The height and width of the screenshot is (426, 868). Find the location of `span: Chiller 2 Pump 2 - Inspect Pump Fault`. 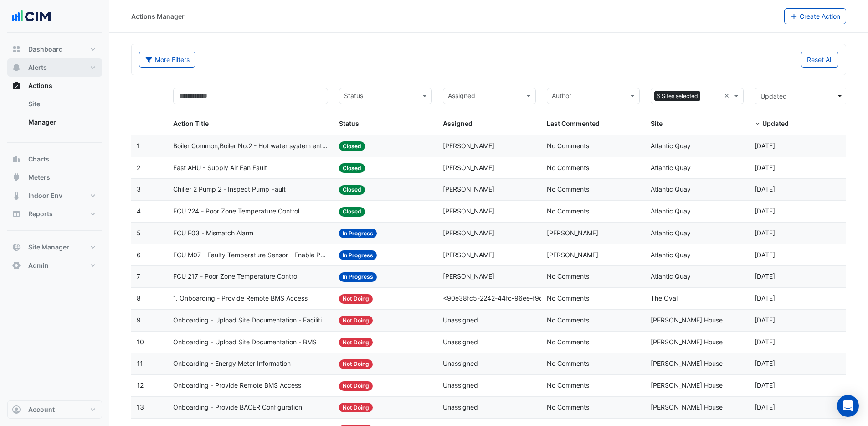

span: Chiller 2 Pump 2 - Inspect Pump Fault is located at coordinates (229, 189).